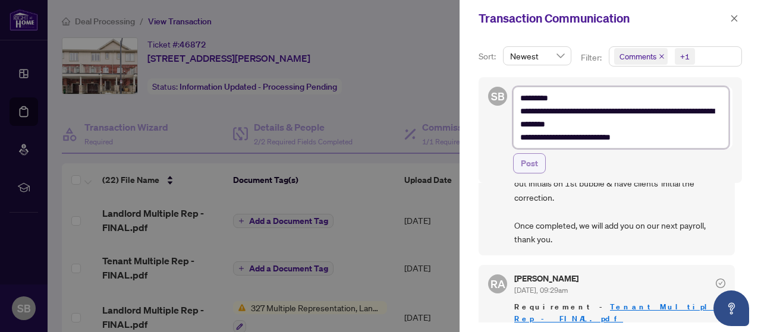 The height and width of the screenshot is (332, 761). I want to click on div: +1, so click(685, 56).